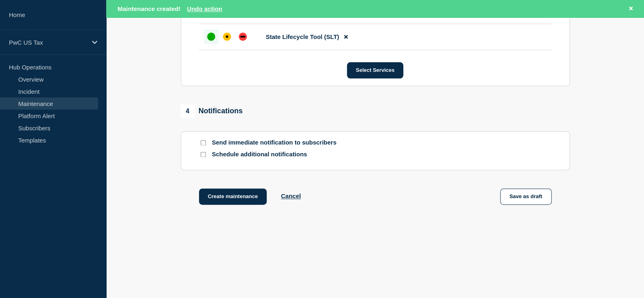  What do you see at coordinates (243, 37) in the screenshot?
I see `div: down` at bounding box center [243, 37].